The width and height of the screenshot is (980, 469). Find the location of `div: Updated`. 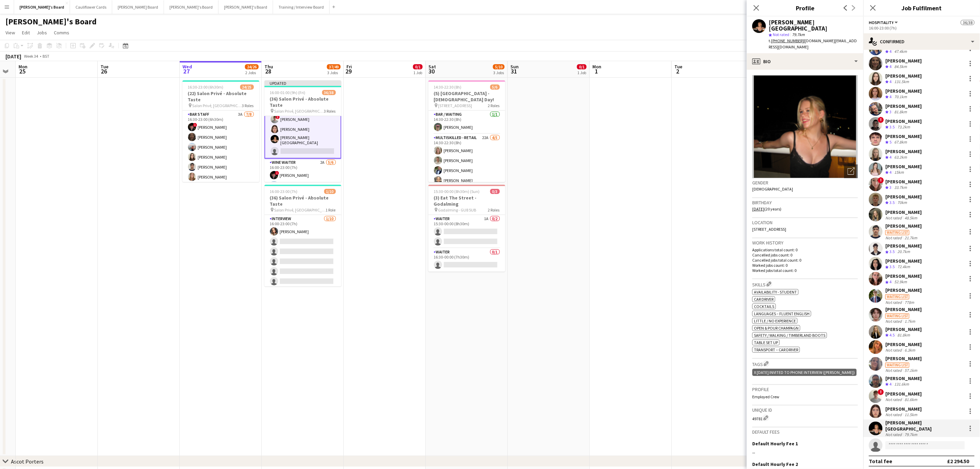

div: Updated is located at coordinates (303, 83).